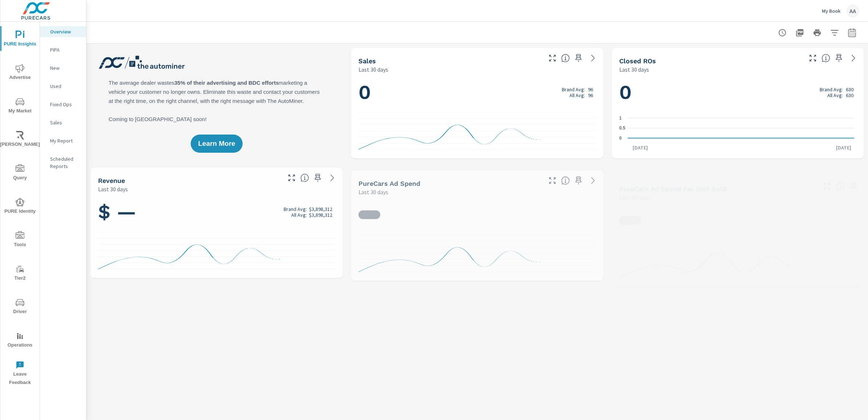 The image size is (868, 420). I want to click on span: Tier2, so click(20, 274).